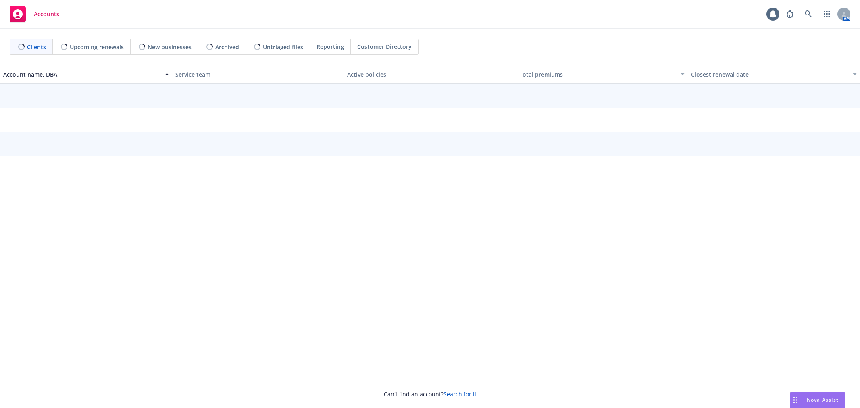 The image size is (860, 408). What do you see at coordinates (808, 14) in the screenshot?
I see `a: Search` at bounding box center [808, 14].